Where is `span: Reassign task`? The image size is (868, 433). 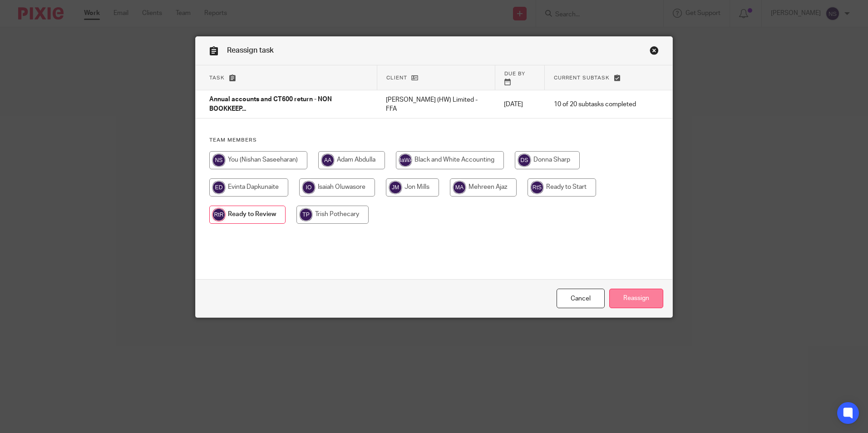
span: Reassign task is located at coordinates (250, 50).